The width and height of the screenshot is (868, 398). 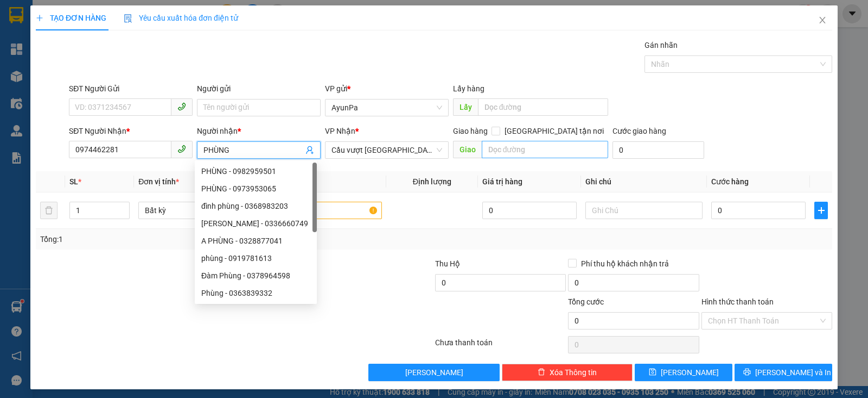 I want to click on span: VP Nhận, so click(x=340, y=131).